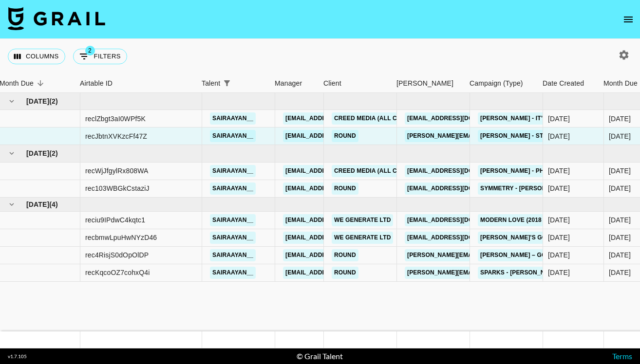  What do you see at coordinates (559, 188) in the screenshot?
I see `div: 30/09/2025` at bounding box center [559, 188].